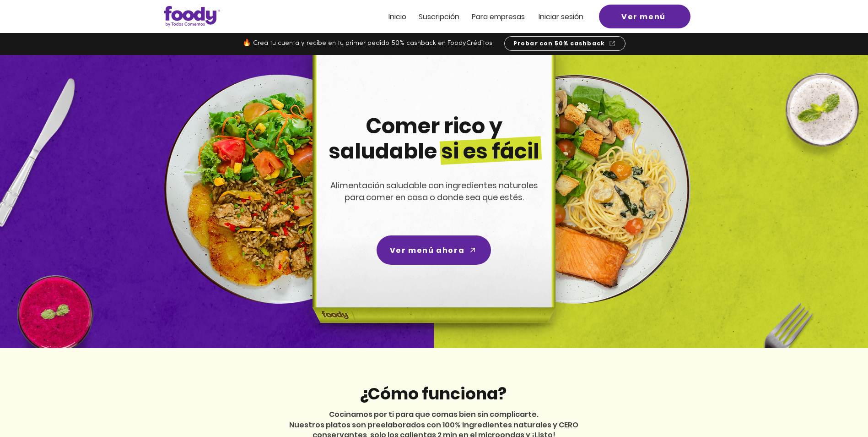 The height and width of the screenshot is (437, 868). I want to click on a: Probar con 50% cashback, so click(565, 44).